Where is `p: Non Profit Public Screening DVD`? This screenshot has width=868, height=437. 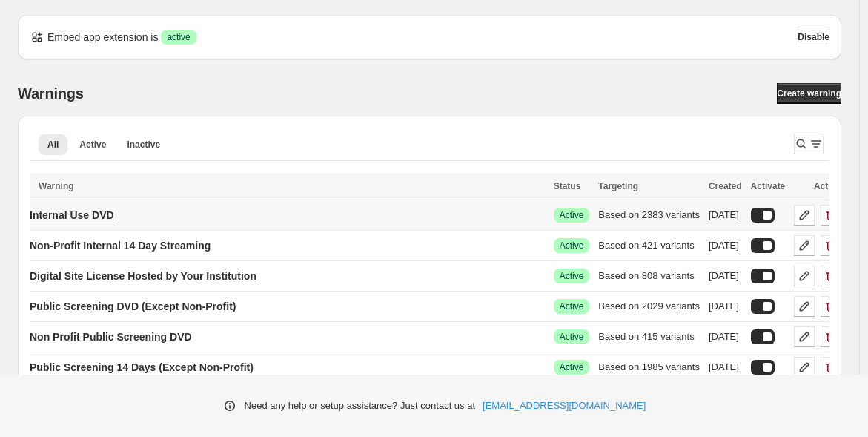 p: Non Profit Public Screening DVD is located at coordinates (110, 336).